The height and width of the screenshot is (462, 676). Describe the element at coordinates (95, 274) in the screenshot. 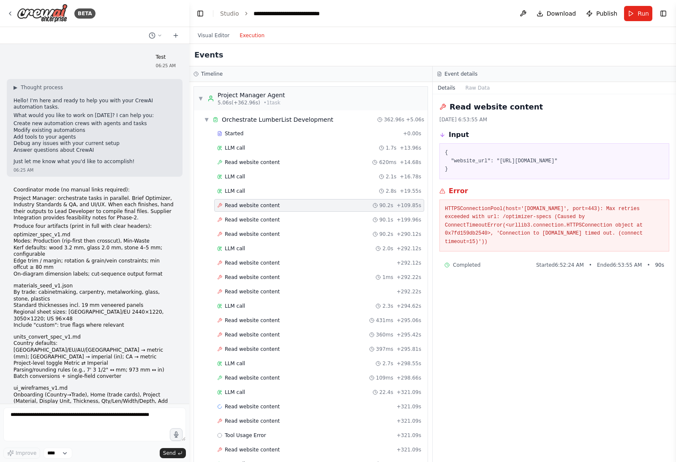

I see `li: On-diagram dimension labels; cut-sequence output format` at that location.